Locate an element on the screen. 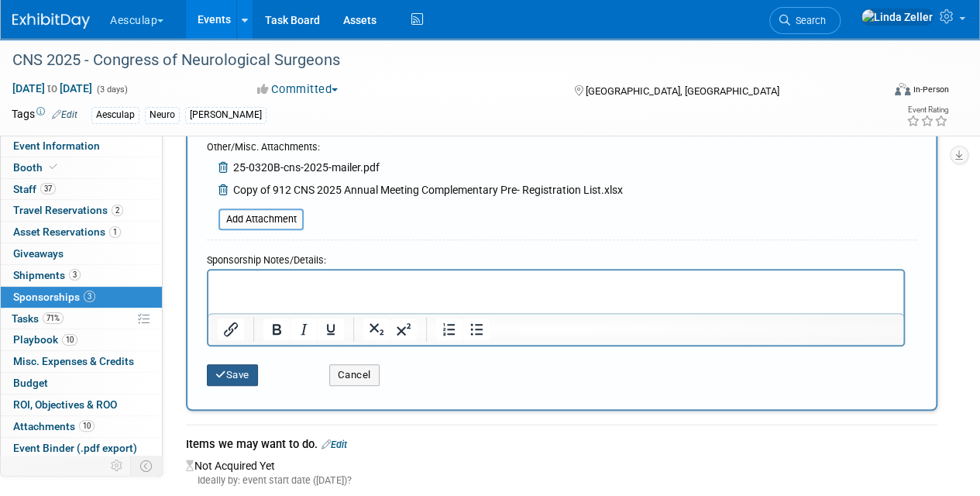 This screenshot has width=980, height=496. img: ExhibitDay is located at coordinates (51, 21).